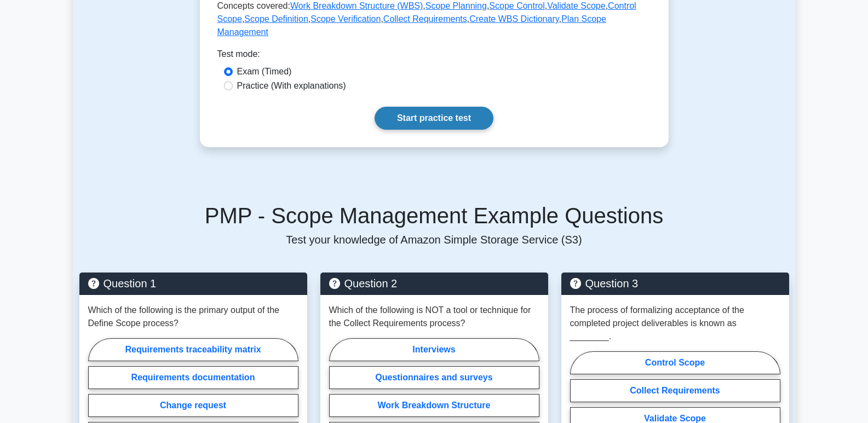 The width and height of the screenshot is (868, 423). Describe the element at coordinates (434, 240) in the screenshot. I see `p: Test your knowledge of Amazon Simple Storage Service (S3)` at that location.